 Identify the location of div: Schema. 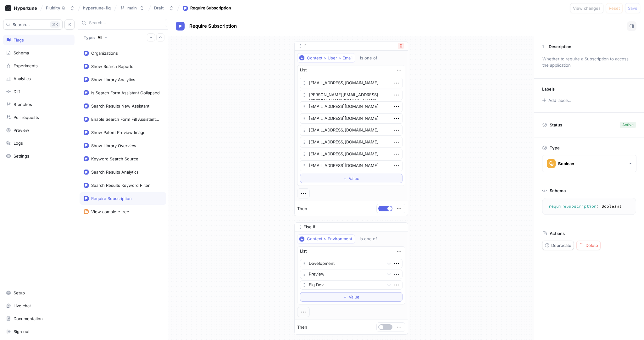
(21, 53).